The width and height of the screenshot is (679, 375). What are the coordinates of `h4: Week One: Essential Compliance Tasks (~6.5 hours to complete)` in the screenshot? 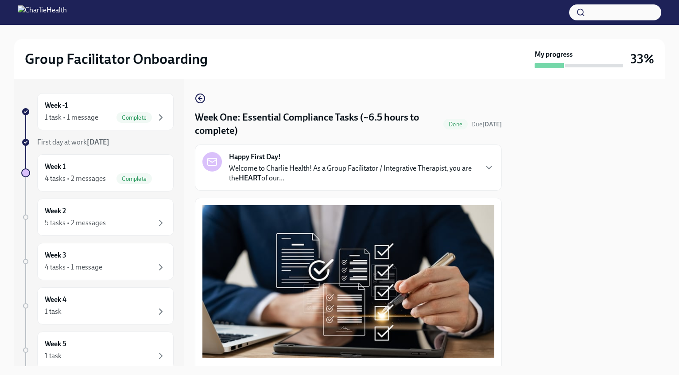 It's located at (317, 124).